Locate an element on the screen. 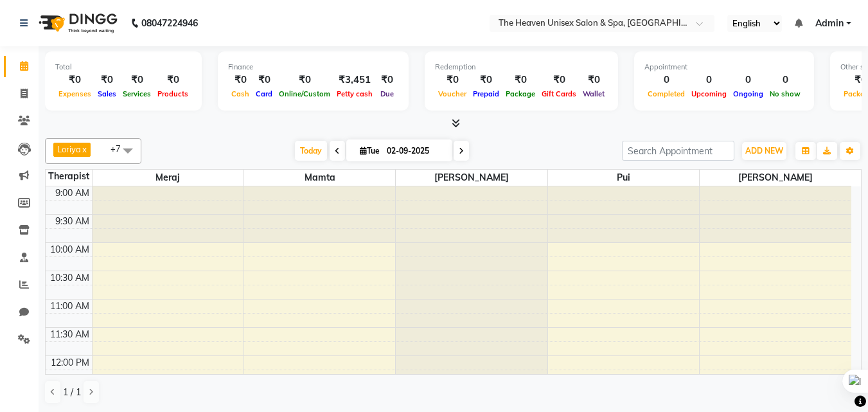 Image resolution: width=868 pixels, height=412 pixels. span: Gift Cards is located at coordinates (559, 94).